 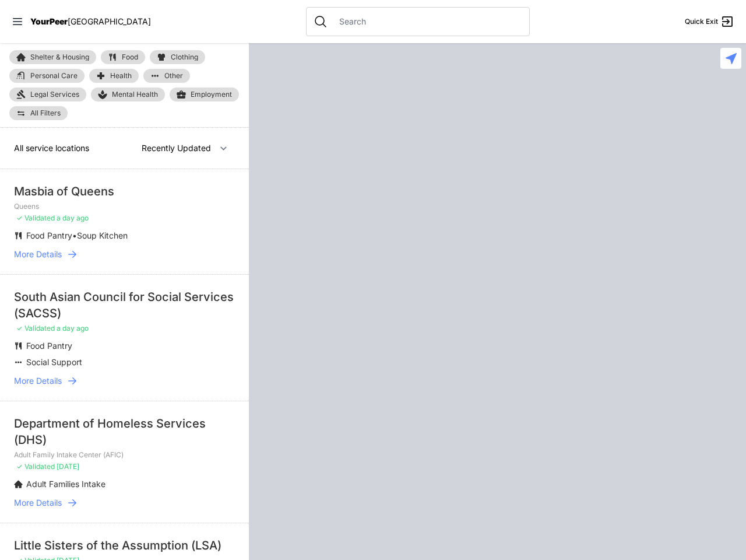 I want to click on a: Health, so click(x=113, y=76).